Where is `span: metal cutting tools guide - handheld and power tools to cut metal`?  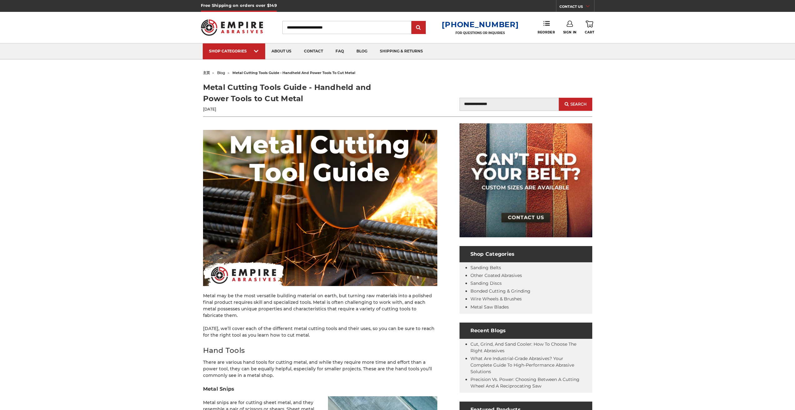
span: metal cutting tools guide - handheld and power tools to cut metal is located at coordinates (294, 73).